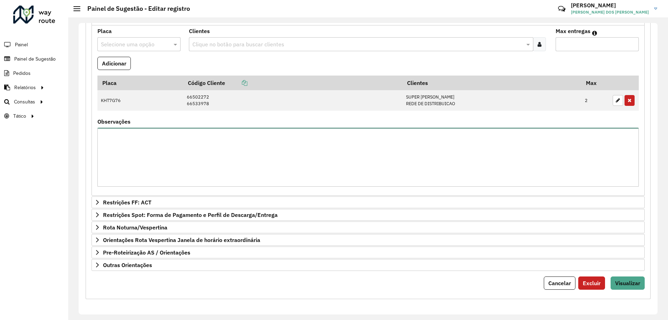 This screenshot has height=320, width=668. I want to click on span: Restrições FF: ACT, so click(127, 202).